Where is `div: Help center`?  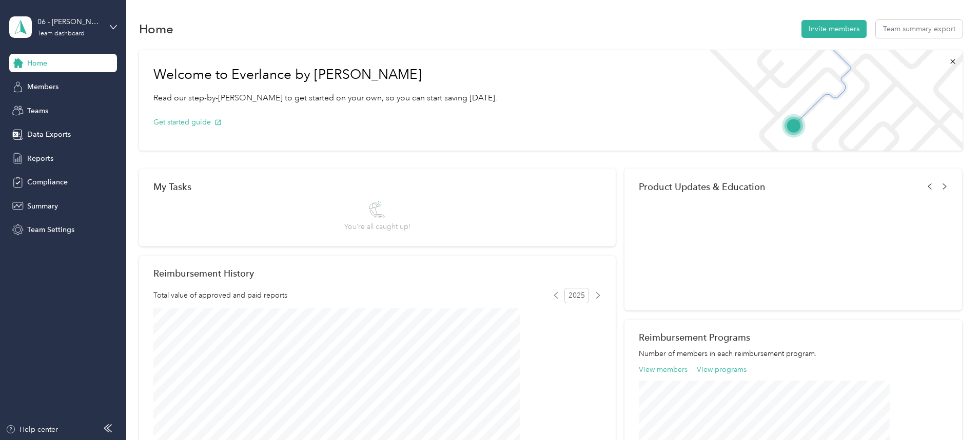 div: Help center is located at coordinates (32, 430).